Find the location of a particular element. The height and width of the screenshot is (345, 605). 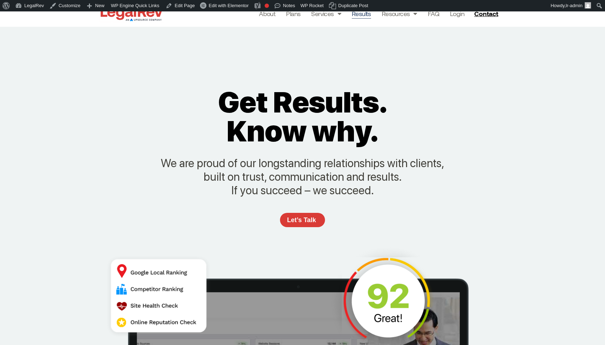

span: Contact is located at coordinates (486, 14).